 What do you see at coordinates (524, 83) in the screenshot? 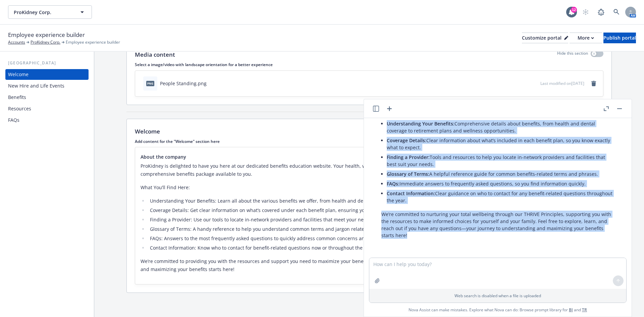
I see `button: download file` at bounding box center [524, 83].